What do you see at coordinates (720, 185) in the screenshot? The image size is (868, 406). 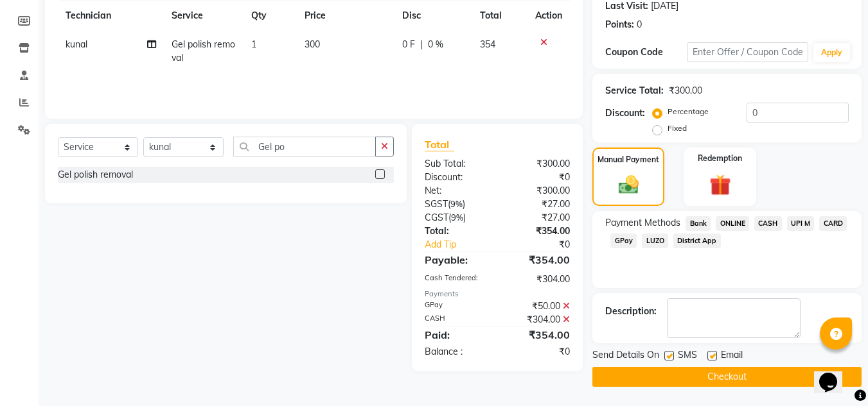 I see `img: _gift.svg` at bounding box center [720, 185].